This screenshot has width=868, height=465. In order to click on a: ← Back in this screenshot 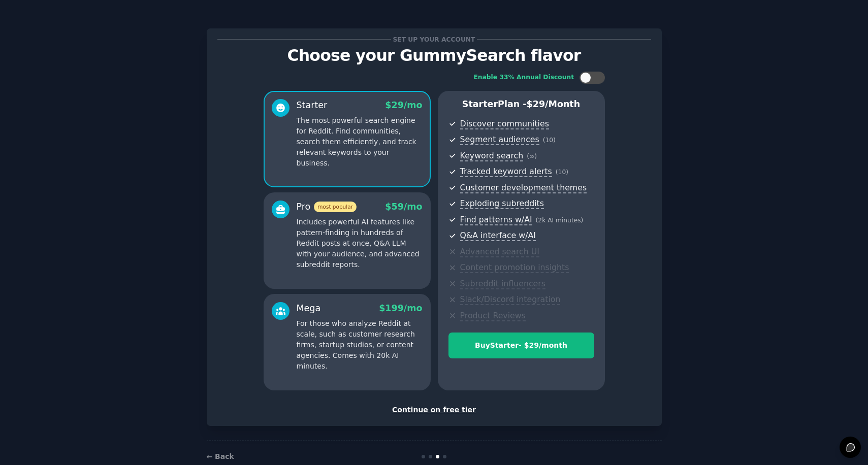, I will do `click(220, 456)`.